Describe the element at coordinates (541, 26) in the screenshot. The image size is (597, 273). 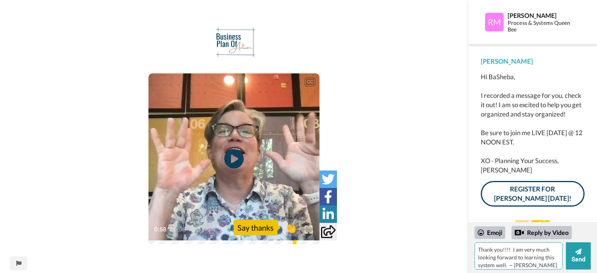
I see `div: Process & Systems Queen Bee` at that location.